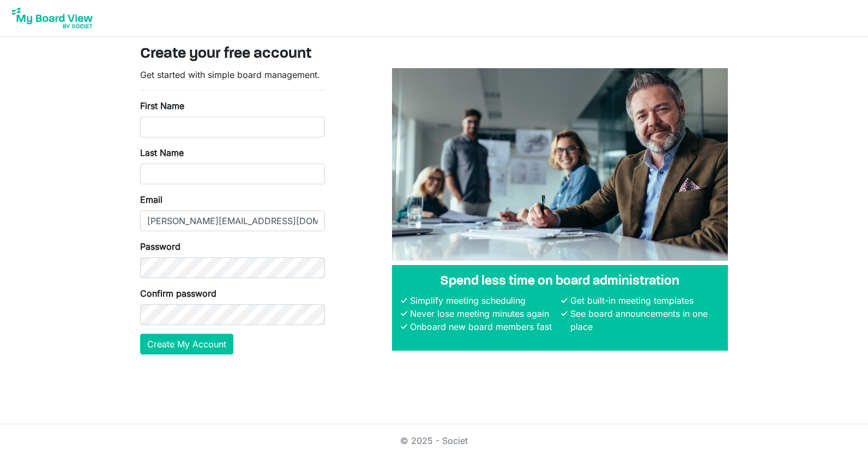 The width and height of the screenshot is (868, 457). I want to click on label: Last Name, so click(162, 153).